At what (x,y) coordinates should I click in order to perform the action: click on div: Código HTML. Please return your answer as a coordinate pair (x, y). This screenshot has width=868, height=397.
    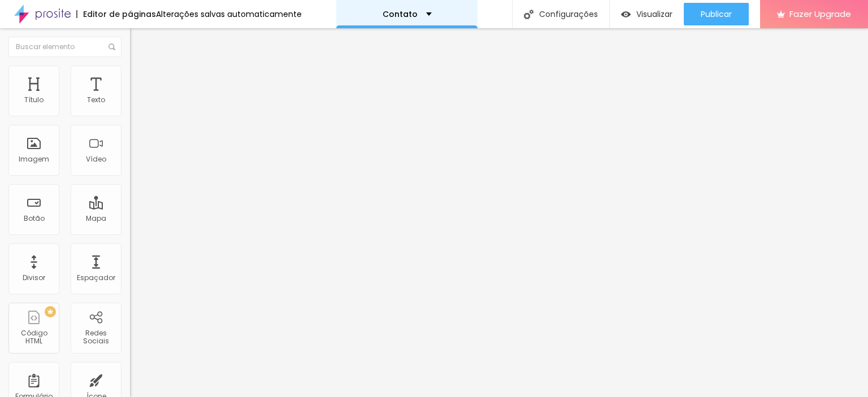
    Looking at the image, I should click on (34, 337).